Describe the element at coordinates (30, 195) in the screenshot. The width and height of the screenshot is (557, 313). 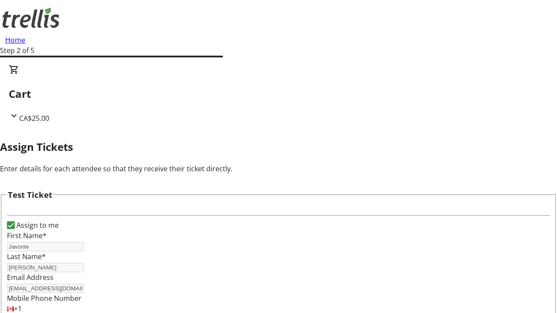
I see `h3: Test Ticket` at that location.